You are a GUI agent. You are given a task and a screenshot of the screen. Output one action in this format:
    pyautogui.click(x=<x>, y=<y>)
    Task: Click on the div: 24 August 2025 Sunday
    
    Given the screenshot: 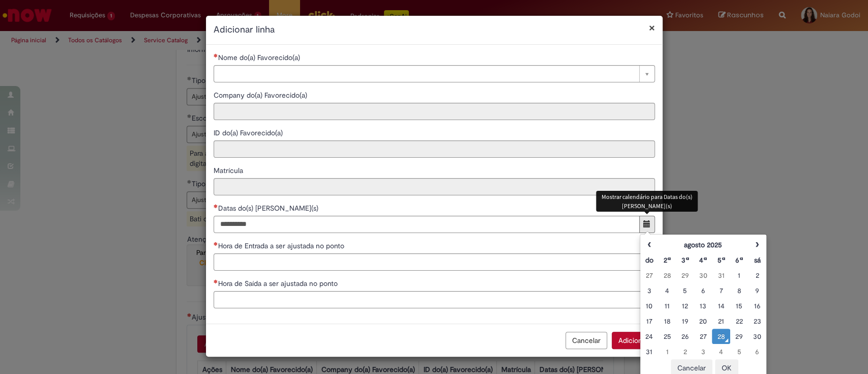 What is the action you would take?
    pyautogui.click(x=649, y=336)
    